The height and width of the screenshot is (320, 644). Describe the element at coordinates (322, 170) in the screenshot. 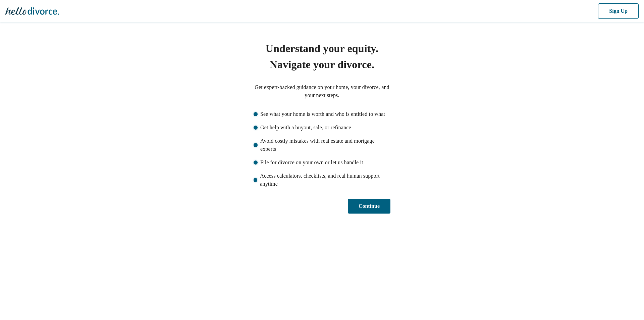

I see `li: File for divorce on your own or let us handle it` at that location.